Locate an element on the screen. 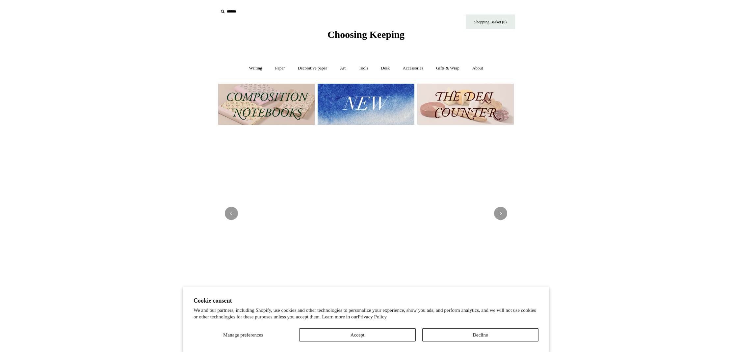 The image size is (732, 352). a: Decorative paper is located at coordinates (312, 68).